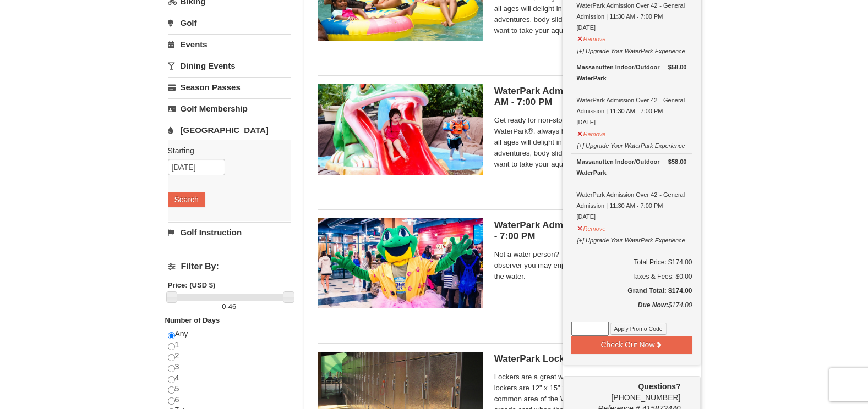 The image size is (868, 409). What do you see at coordinates (590, 97) in the screenshot?
I see `h5: WaterPark Admission - Under 42" | 11:30 AM - 7:00 PM` at bounding box center [590, 97].